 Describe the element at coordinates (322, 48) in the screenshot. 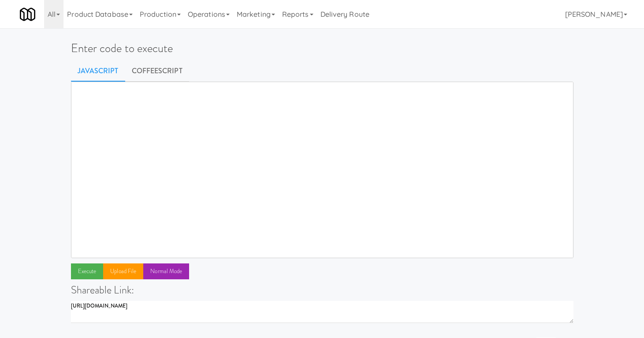

I see `h1: Enter code to execute` at that location.